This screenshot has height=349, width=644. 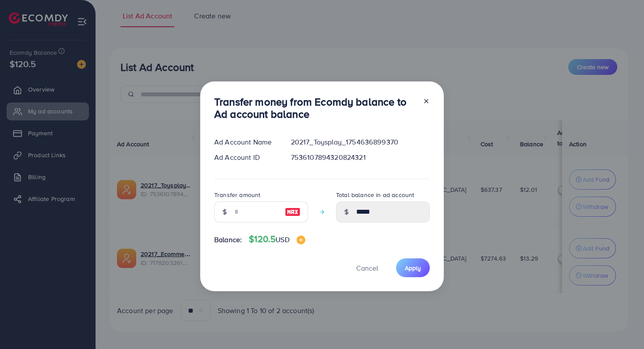 I want to click on span: Apply, so click(x=412, y=268).